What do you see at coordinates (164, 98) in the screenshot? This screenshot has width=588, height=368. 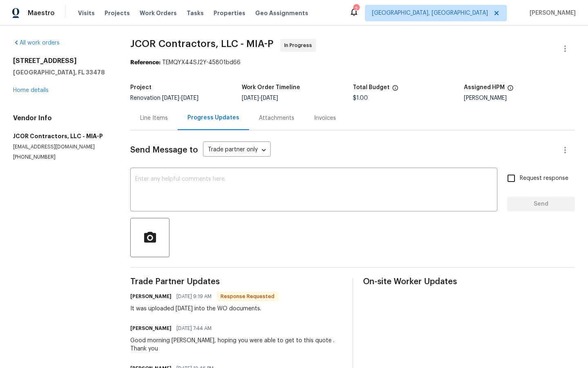 I see `span: Renovation` at bounding box center [164, 98].